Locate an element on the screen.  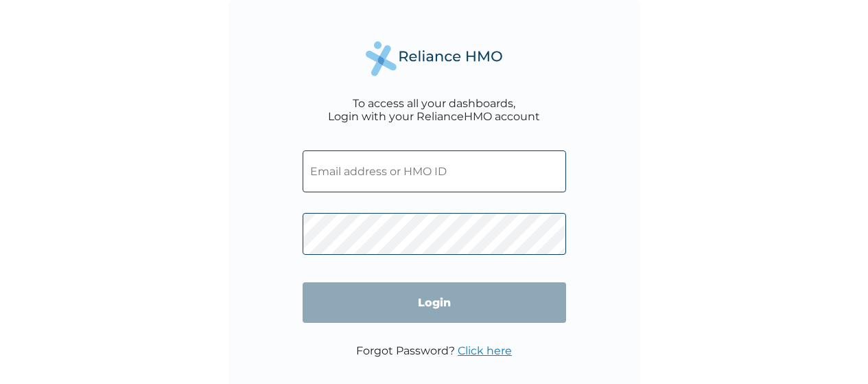
input: Login is located at coordinates (434, 302).